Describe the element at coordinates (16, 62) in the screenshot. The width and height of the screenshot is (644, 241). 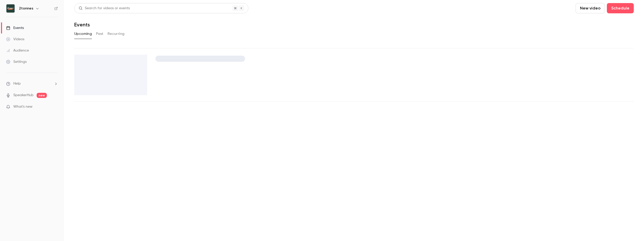
I see `div: Settings` at that location.